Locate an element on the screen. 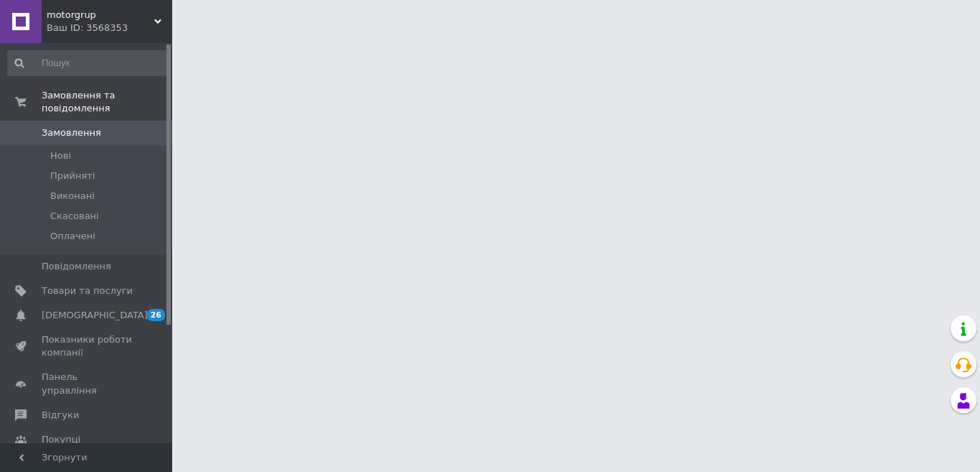 The height and width of the screenshot is (472, 980). span: 26 is located at coordinates (156, 314).